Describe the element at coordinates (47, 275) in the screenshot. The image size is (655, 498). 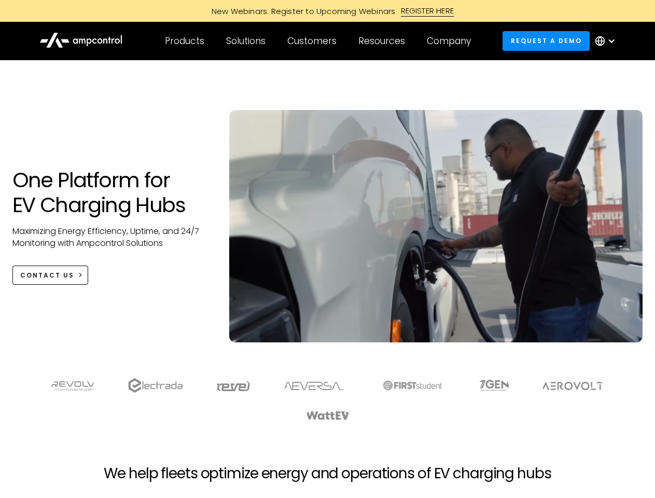
I see `div: CONTACT US` at that location.